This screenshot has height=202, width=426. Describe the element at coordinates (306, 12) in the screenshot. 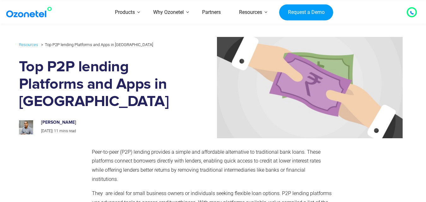

I see `a: Request a Demo` at that location.